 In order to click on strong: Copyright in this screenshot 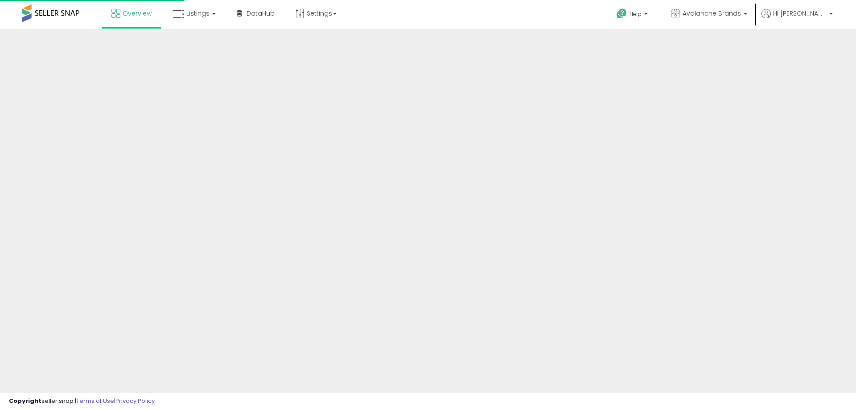, I will do `click(25, 400)`.